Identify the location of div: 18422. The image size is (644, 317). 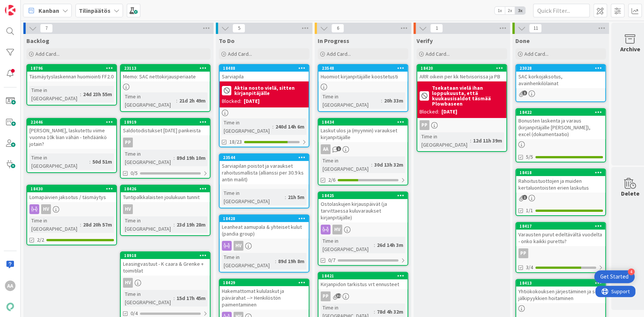
(562, 112).